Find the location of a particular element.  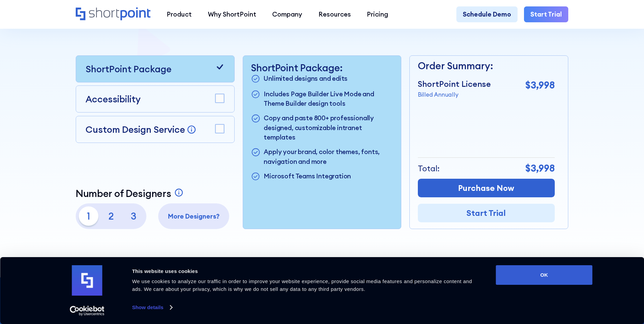

span: We use cookies to analyze our traffic in order to improve your website experience, provide social... is located at coordinates (302, 285).